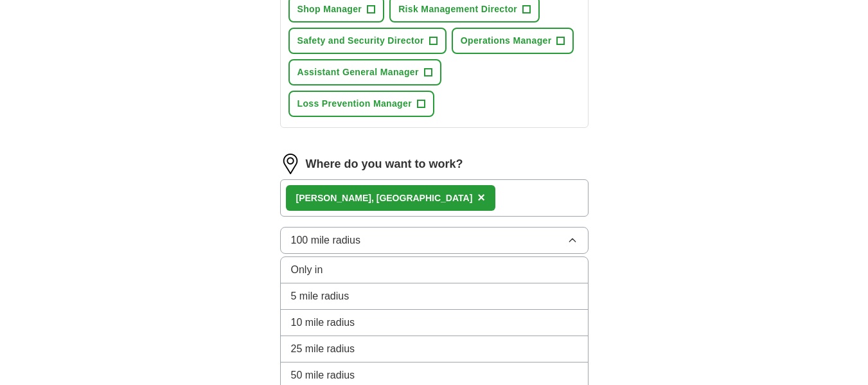 This screenshot has width=868, height=385. Describe the element at coordinates (368, 40) in the screenshot. I see `button: Safety and Security Director` at that location.